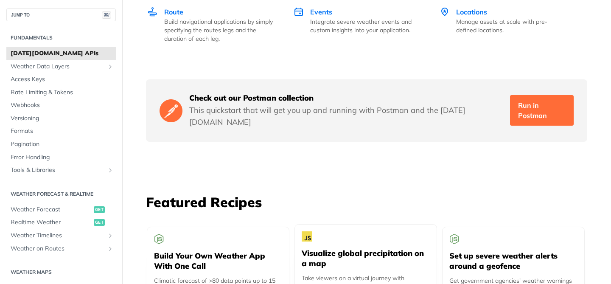  I want to click on img: Route, so click(153, 12).